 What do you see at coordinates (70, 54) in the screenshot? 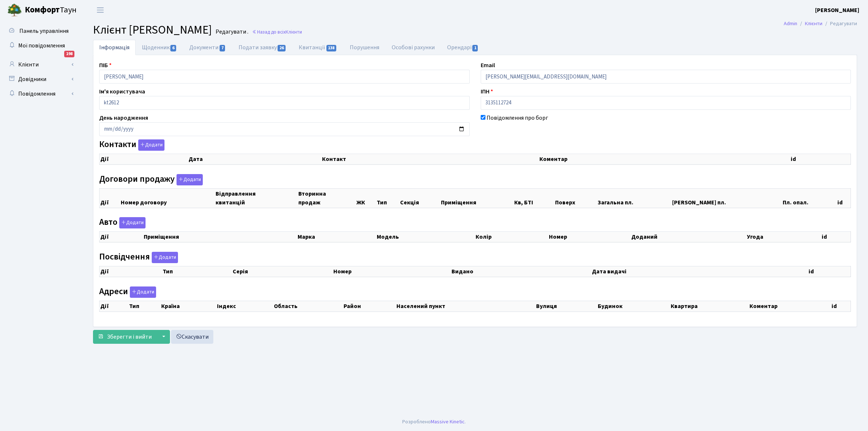
I see `div: 198` at bounding box center [70, 54].